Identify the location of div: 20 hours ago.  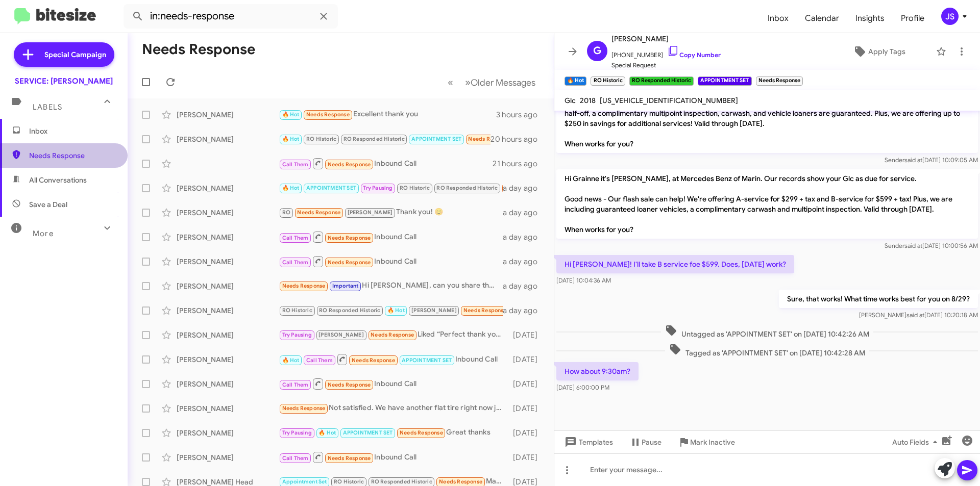
(518, 139).